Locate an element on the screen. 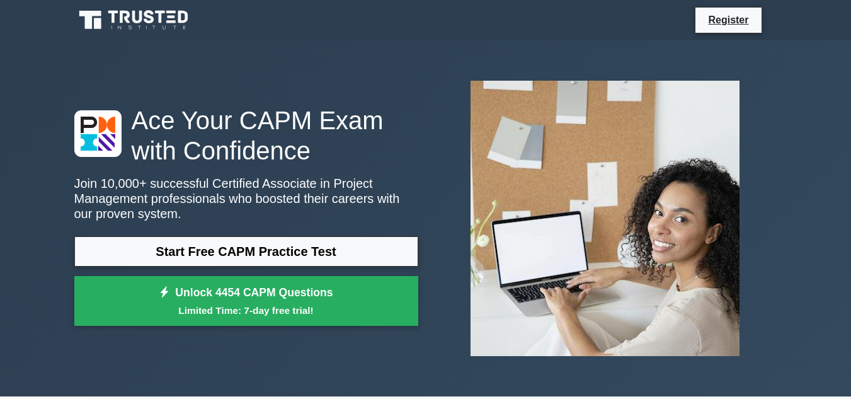  p: Join 10,000+ successful Certified Associate in Project Management professionals who boosted their... is located at coordinates (246, 199).